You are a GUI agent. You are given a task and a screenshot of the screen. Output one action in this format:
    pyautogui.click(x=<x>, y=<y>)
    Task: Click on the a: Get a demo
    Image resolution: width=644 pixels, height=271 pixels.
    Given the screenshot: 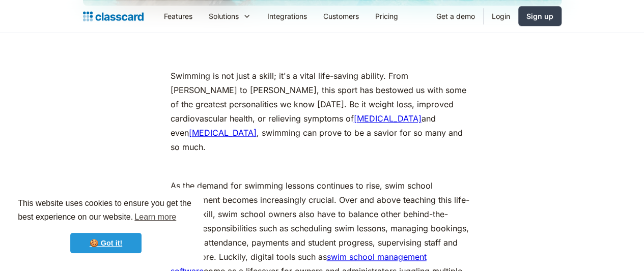 What is the action you would take?
    pyautogui.click(x=456, y=16)
    